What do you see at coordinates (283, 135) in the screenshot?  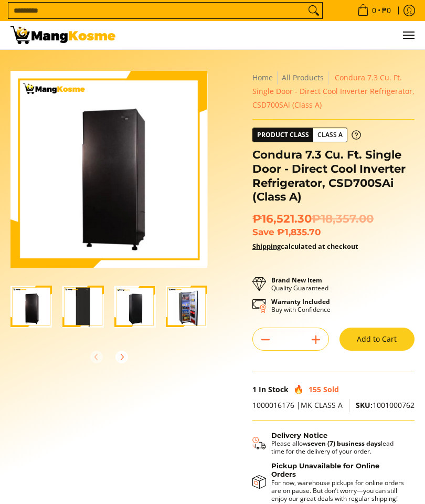 I see `span: Product Class` at bounding box center [283, 135].